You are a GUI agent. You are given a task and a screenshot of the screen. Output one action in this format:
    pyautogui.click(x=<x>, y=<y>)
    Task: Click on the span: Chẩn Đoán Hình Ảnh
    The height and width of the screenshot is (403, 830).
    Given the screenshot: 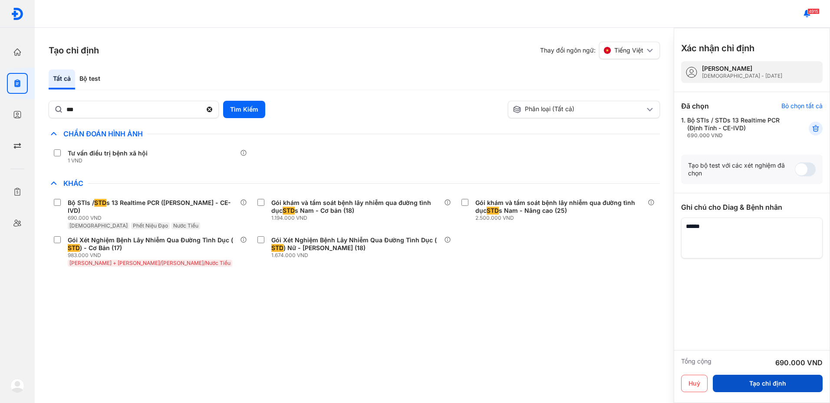 What is the action you would take?
    pyautogui.click(x=103, y=134)
    